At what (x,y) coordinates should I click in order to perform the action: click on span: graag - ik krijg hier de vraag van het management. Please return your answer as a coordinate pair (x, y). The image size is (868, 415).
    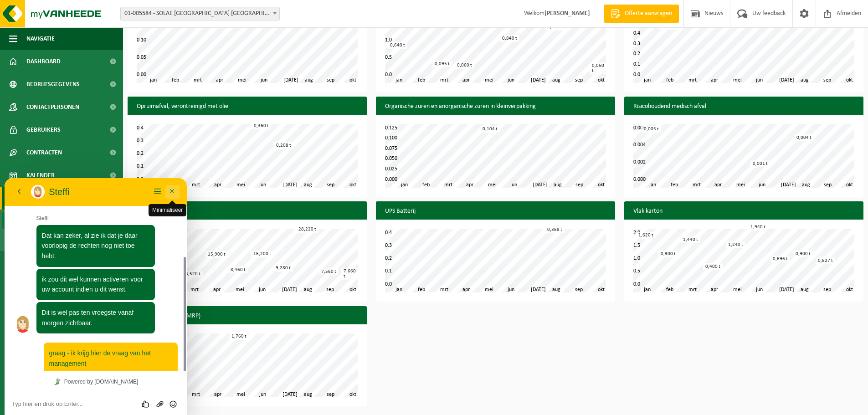
    Looking at the image, I should click on (95, 180).